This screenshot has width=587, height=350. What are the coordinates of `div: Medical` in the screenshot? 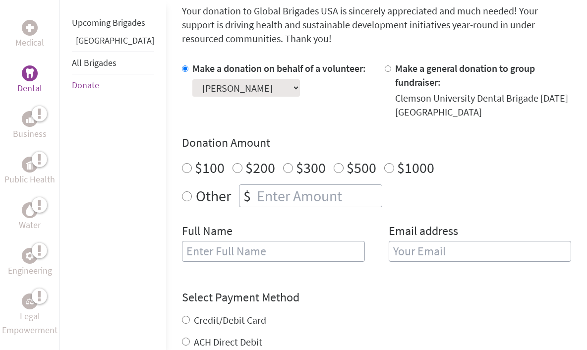 It's located at (30, 28).